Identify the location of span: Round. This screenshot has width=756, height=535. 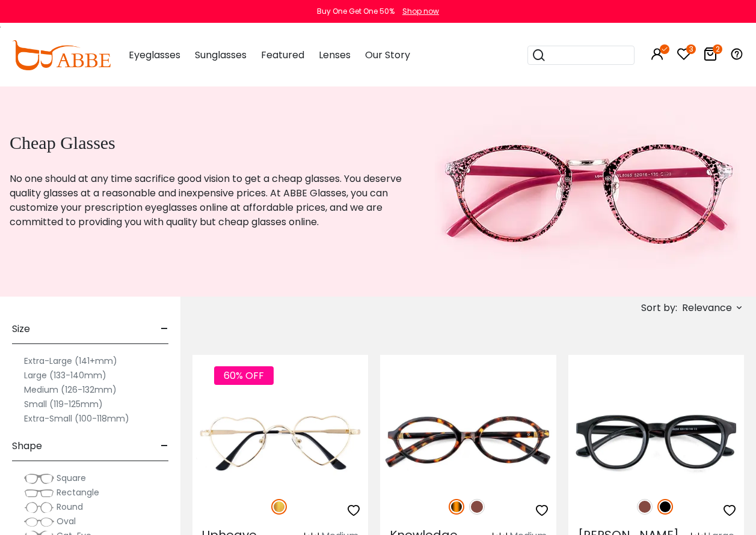
(70, 507).